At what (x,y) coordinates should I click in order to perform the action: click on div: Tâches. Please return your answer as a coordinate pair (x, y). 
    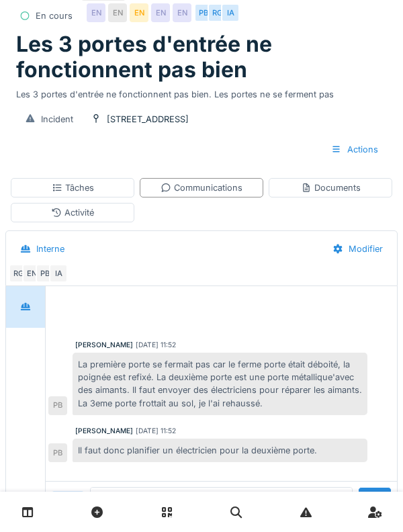
    Looking at the image, I should click on (73, 188).